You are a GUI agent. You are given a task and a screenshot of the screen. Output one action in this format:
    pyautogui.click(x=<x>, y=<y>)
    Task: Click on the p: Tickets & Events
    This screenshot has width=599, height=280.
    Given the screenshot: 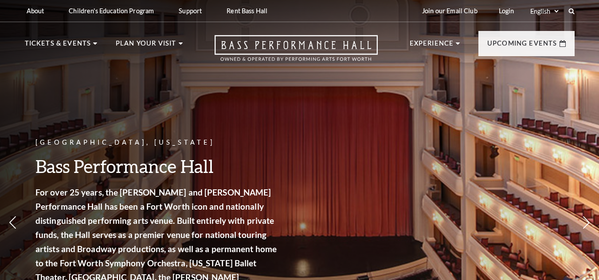 What is the action you would take?
    pyautogui.click(x=58, y=46)
    